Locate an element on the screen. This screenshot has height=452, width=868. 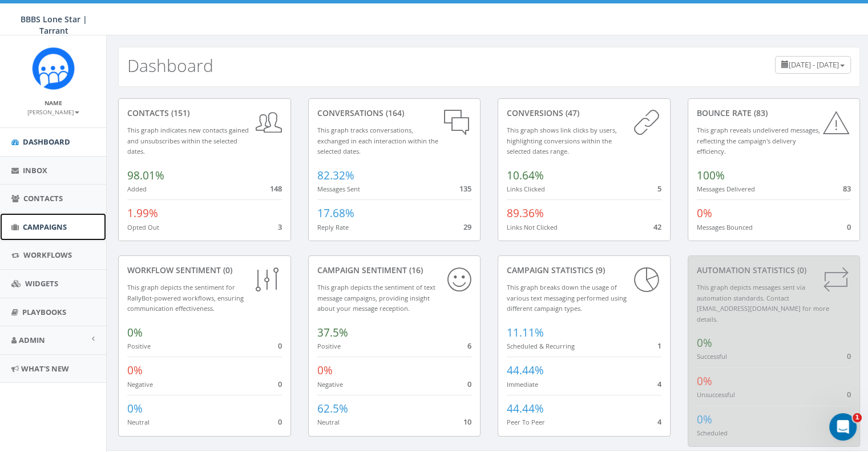
small: Added is located at coordinates (137, 188).